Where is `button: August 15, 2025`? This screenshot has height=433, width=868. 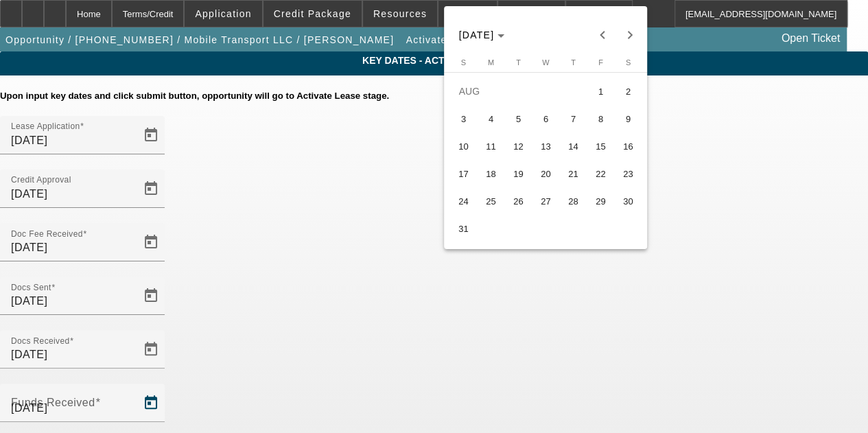 button: August 15, 2025 is located at coordinates (600, 146).